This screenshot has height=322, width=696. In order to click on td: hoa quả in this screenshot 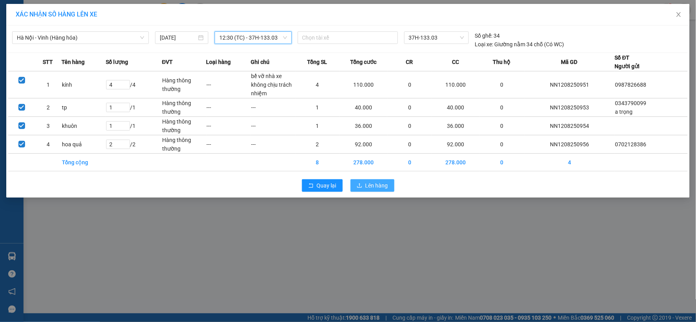, I will do `click(83, 144)`.